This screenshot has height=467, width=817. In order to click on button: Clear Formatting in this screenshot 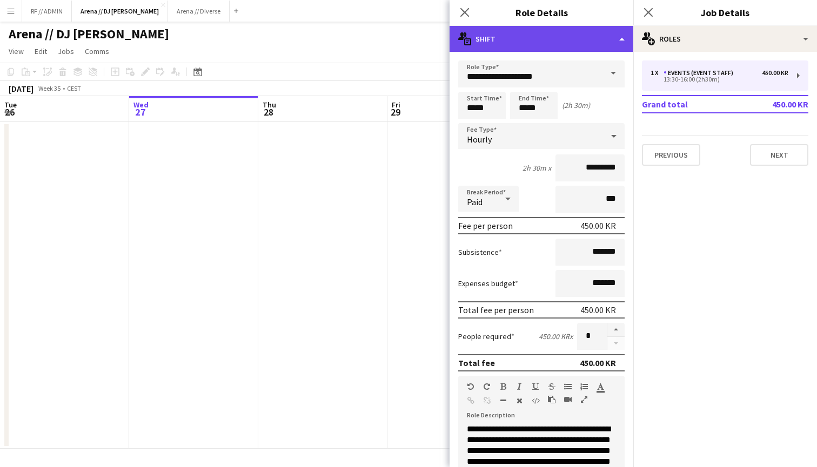, I will do `click(519, 401)`.